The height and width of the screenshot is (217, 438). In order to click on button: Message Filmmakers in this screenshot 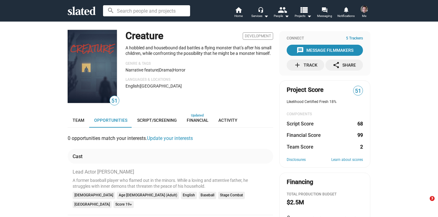, I will do `click(325, 50)`.